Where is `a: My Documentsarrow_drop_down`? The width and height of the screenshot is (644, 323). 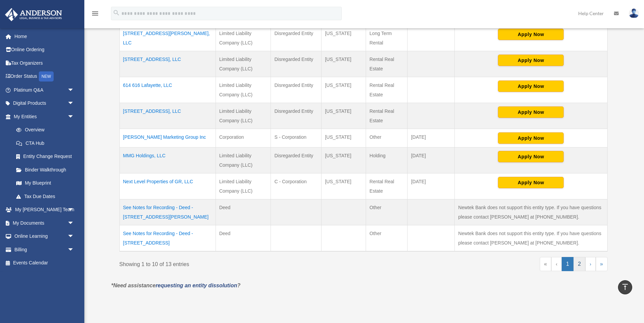 a: My Documentsarrow_drop_down is located at coordinates (44, 223).